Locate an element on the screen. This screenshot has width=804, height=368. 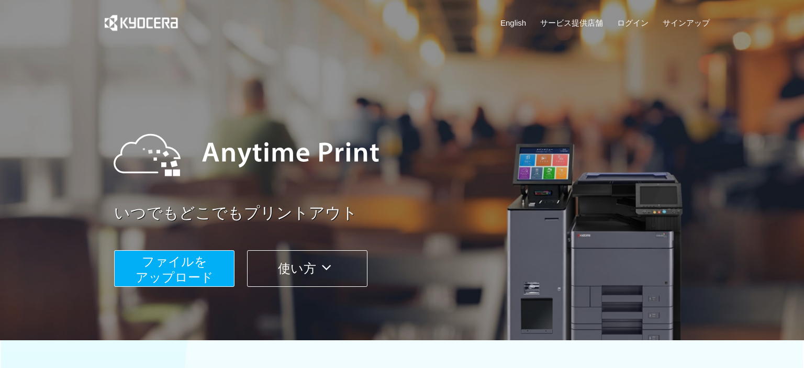
a: いつでもどこでもプリントアウト is located at coordinates (415, 213).